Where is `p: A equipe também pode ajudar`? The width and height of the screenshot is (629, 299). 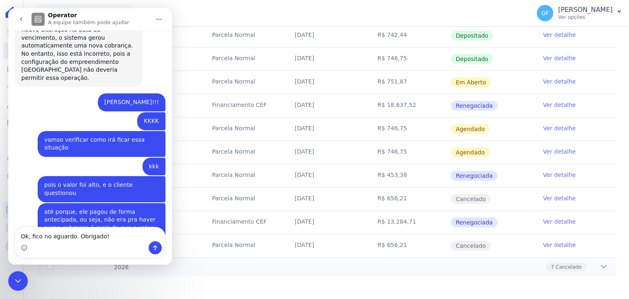
p: A equipe também pode ajudar is located at coordinates (80, 14).